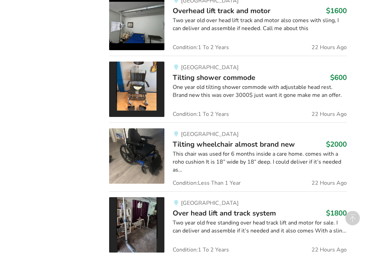  I want to click on h3: $1600, so click(337, 11).